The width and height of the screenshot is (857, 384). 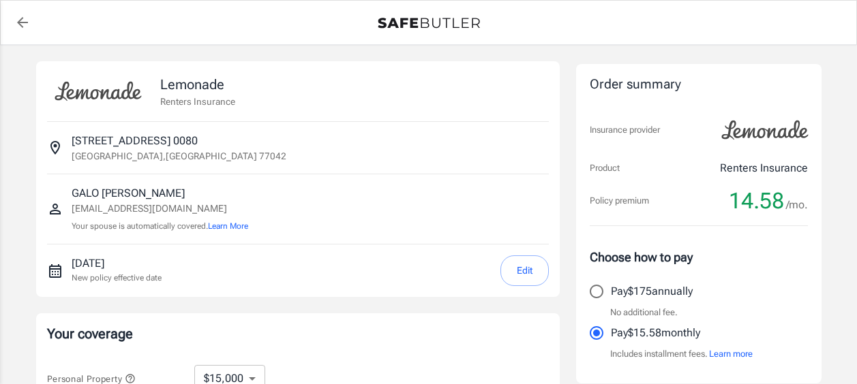 I want to click on p: Your coverage, so click(x=298, y=334).